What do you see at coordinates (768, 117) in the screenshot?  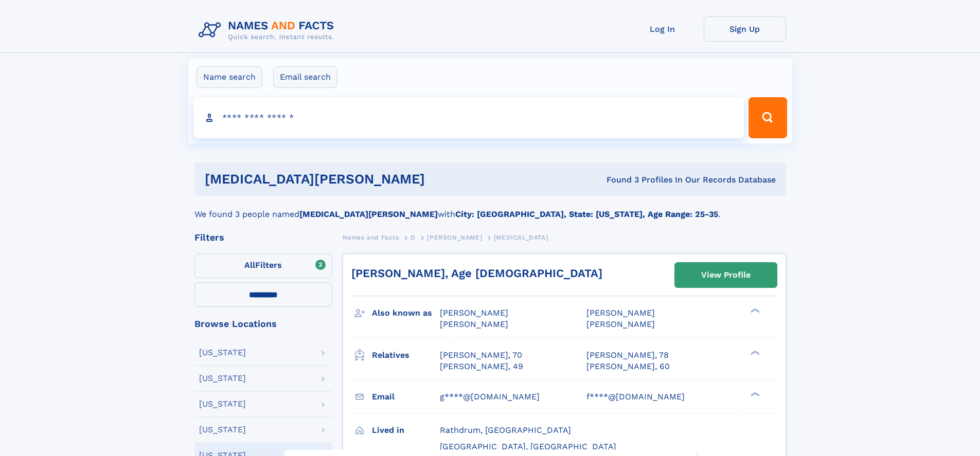 I see `button: Search Button` at bounding box center [768, 117].